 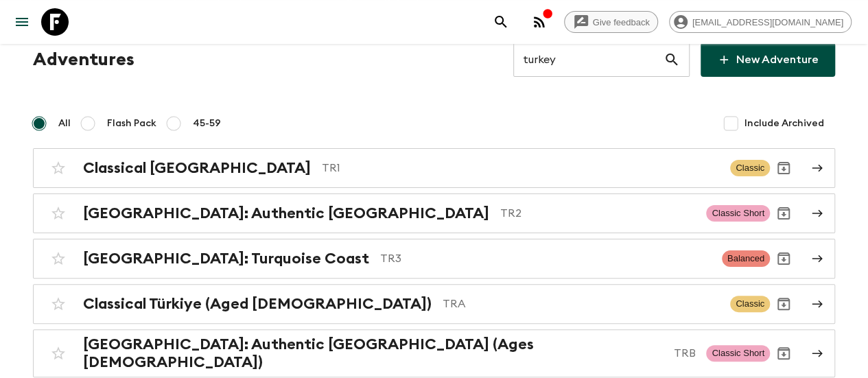 What do you see at coordinates (621, 22) in the screenshot?
I see `span: Give feedback` at bounding box center [621, 22].